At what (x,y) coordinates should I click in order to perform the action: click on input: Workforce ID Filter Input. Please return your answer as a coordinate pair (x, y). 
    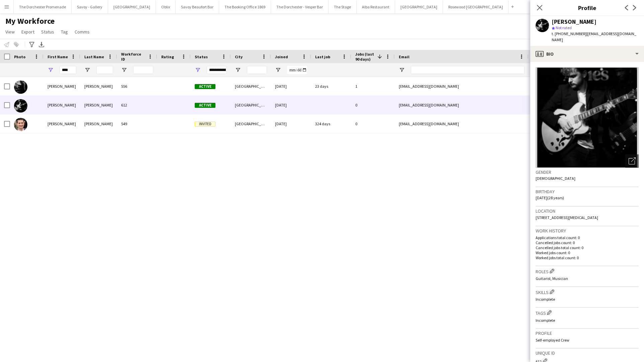
    Looking at the image, I should click on (143, 70).